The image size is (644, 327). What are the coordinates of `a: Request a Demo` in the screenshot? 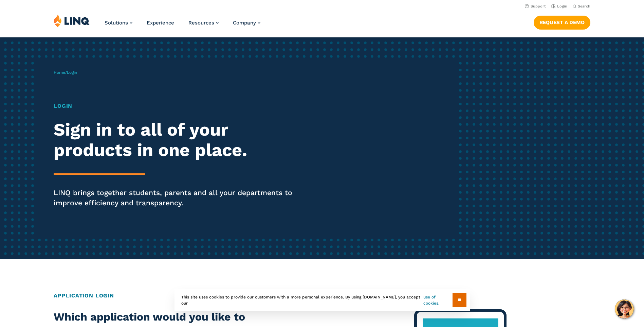 It's located at (562, 22).